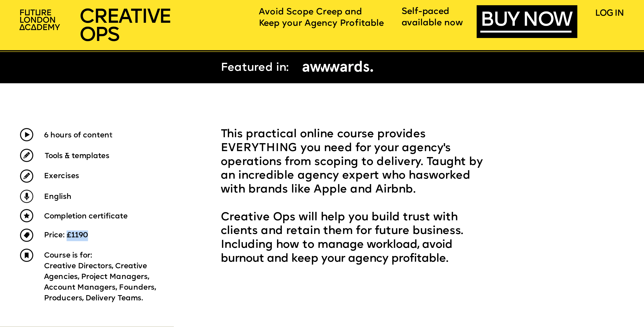 The height and width of the screenshot is (327, 644). Describe the element at coordinates (77, 157) in the screenshot. I see `span: Tools & templates` at that location.